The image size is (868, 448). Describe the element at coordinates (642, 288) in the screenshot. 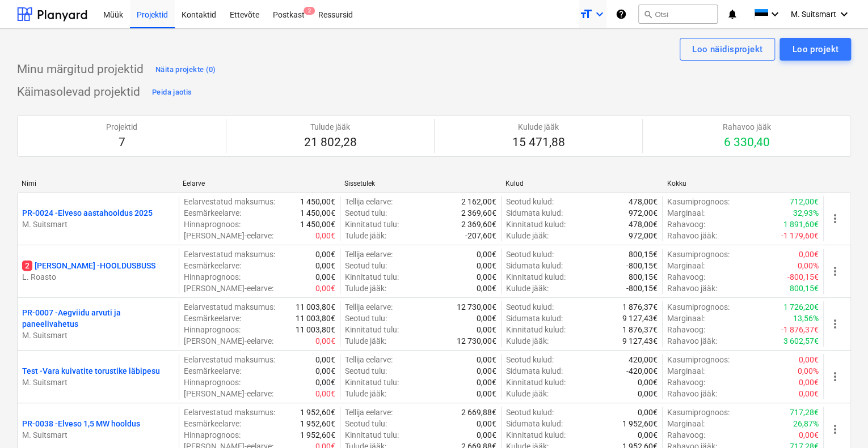

I see `p: -800,15€` at that location.